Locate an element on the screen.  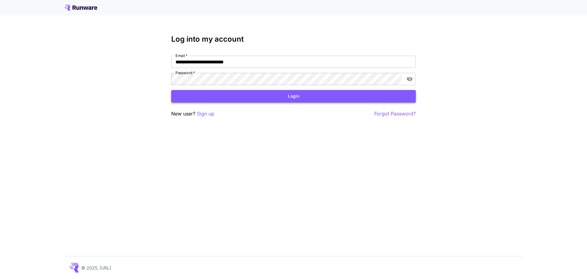
label: Email is located at coordinates (181, 55).